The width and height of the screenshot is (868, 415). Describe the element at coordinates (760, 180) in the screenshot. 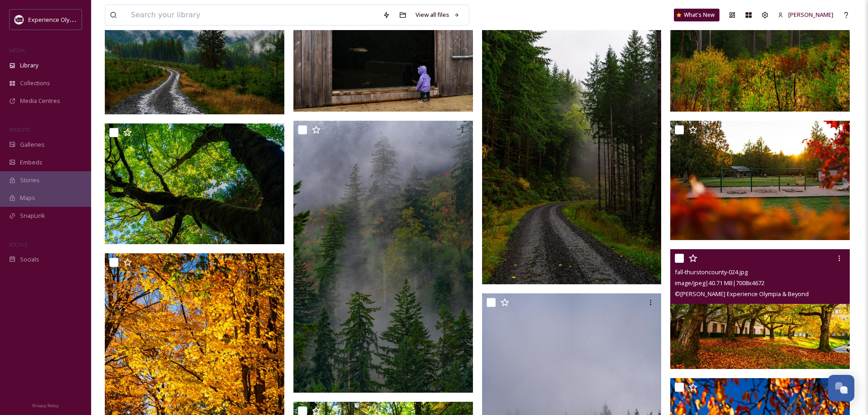

I see `img: fall-thurstoncounty-028.jpg` at that location.